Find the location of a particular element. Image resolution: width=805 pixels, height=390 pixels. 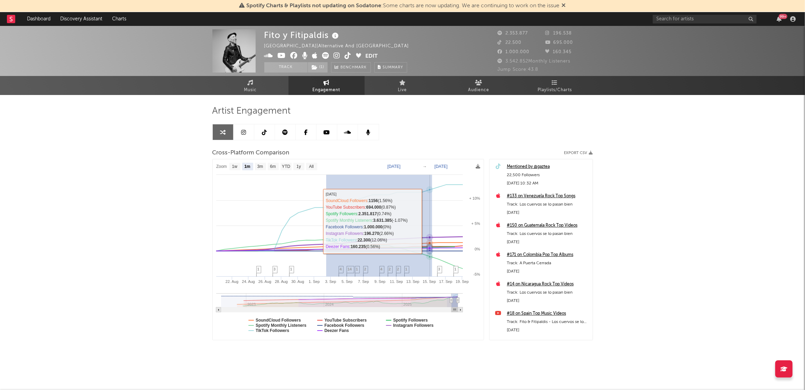

a: Engagement is located at coordinates (326, 85).